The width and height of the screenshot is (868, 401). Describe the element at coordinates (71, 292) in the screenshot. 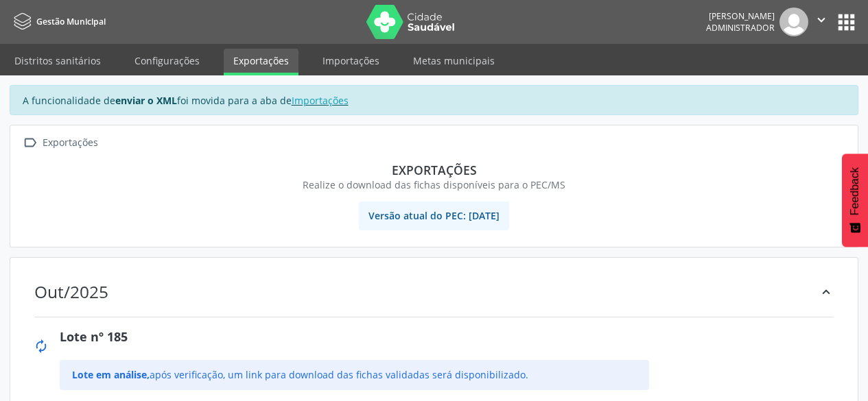

I see `div: Out/2025` at that location.